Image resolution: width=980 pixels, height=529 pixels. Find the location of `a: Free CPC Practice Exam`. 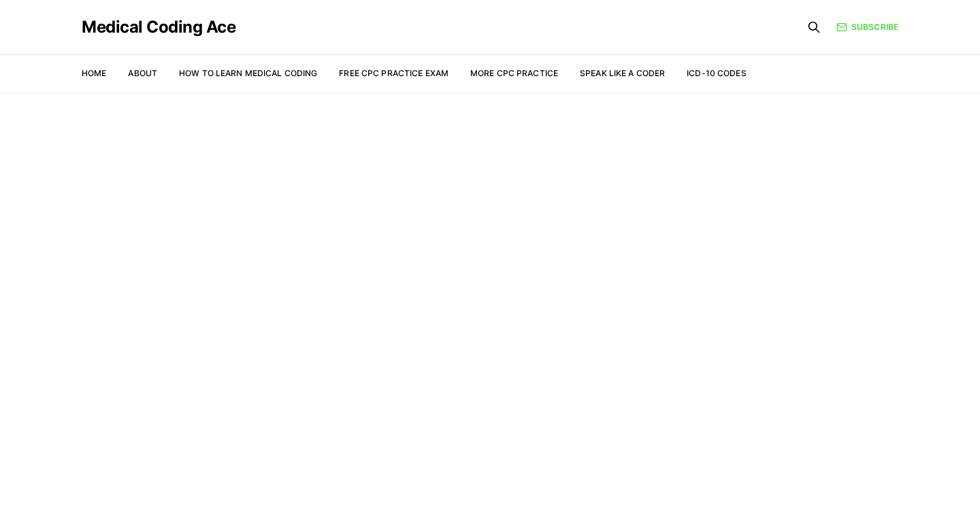

a: Free CPC Practice Exam is located at coordinates (394, 73).